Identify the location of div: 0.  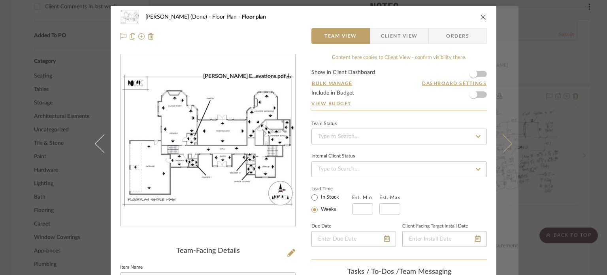
(208, 140).